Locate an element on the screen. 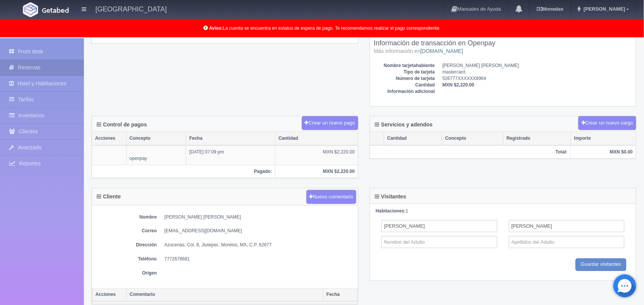 Image resolution: width=644 pixels, height=305 pixels. dd: Azucenas, Col. 8, Jiutepec, Morelos, MX, C.P. 62677 is located at coordinates (259, 246).